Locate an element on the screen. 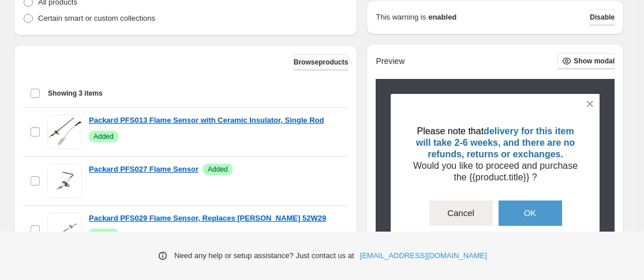 Image resolution: width=644 pixels, height=280 pixels. button: OK is located at coordinates (530, 213).